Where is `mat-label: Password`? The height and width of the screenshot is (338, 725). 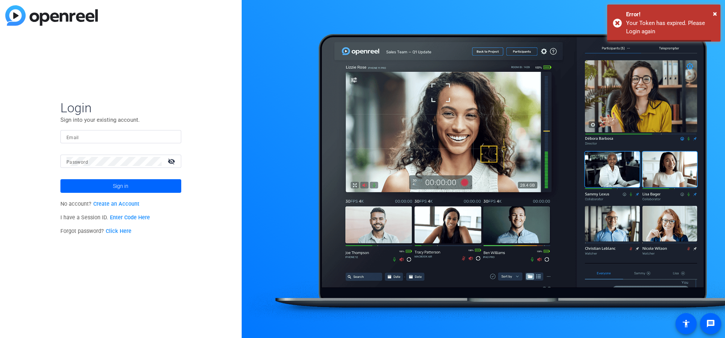 mat-label: Password is located at coordinates (77, 162).